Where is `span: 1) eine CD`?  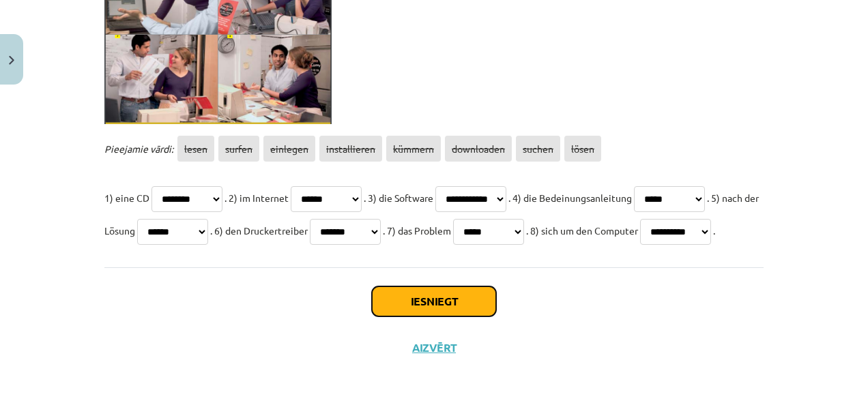
span: 1) eine CD is located at coordinates (127, 197).